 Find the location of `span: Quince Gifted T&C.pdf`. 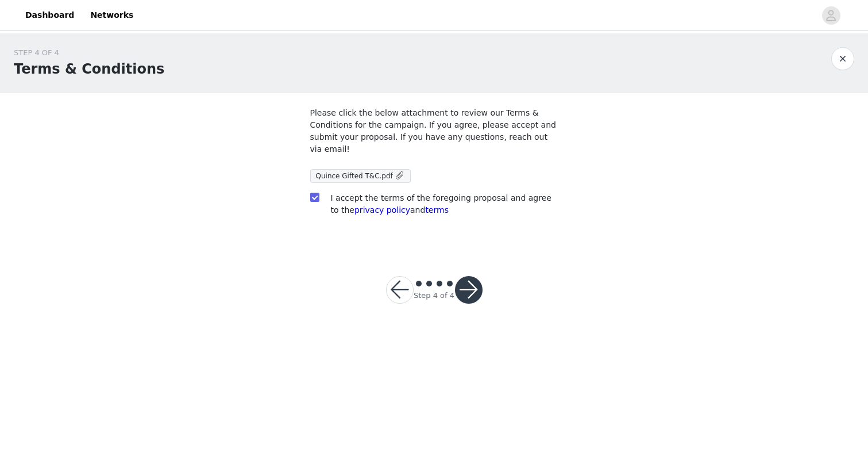

span: Quince Gifted T&C.pdf is located at coordinates (355, 176).